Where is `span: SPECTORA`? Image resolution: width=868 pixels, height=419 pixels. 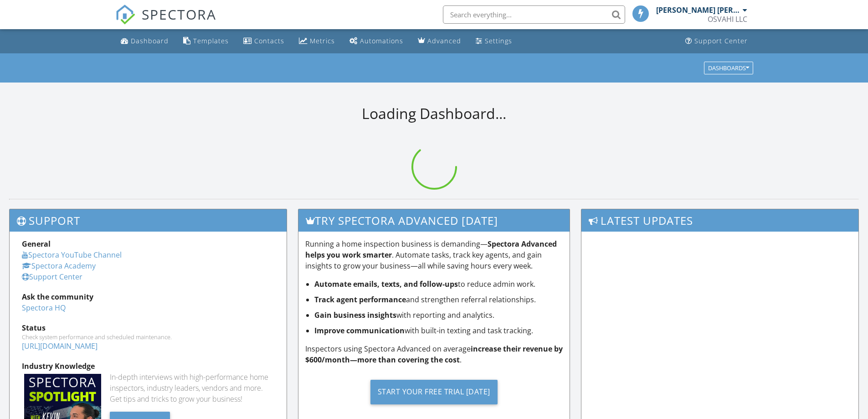
span: SPECTORA is located at coordinates (179, 14).